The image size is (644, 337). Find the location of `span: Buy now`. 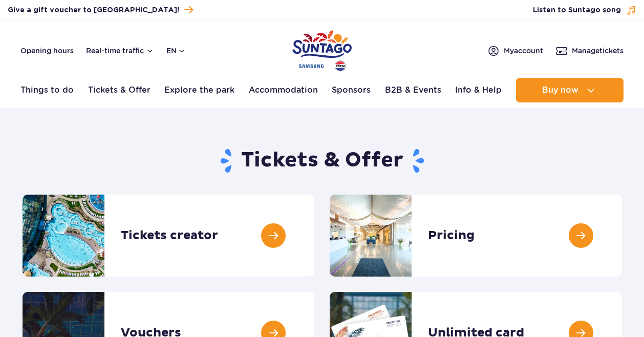

span: Buy now is located at coordinates (560, 90).